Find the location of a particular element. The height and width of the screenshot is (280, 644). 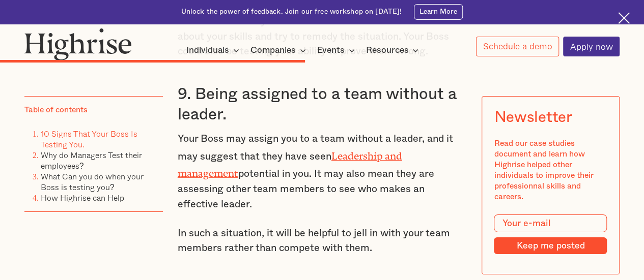

p: In such a situation, it will be helpful to jell in with your team members rather than compete wit... is located at coordinates (323, 241).